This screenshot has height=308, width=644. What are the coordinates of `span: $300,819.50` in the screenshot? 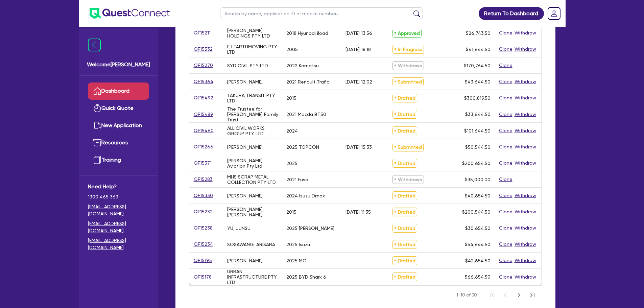 It's located at (477, 98).